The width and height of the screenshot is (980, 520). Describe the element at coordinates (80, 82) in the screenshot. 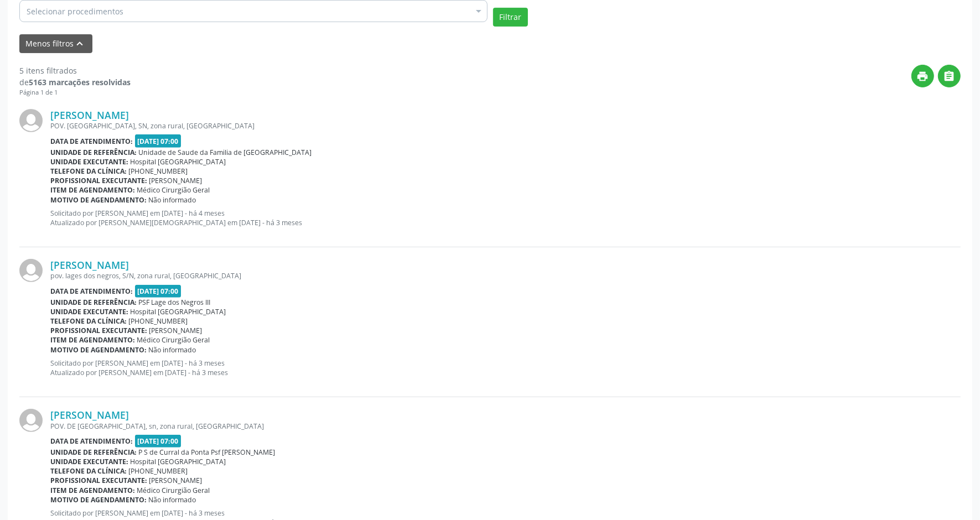

I see `strong: 5163 marcações resolvidas` at that location.